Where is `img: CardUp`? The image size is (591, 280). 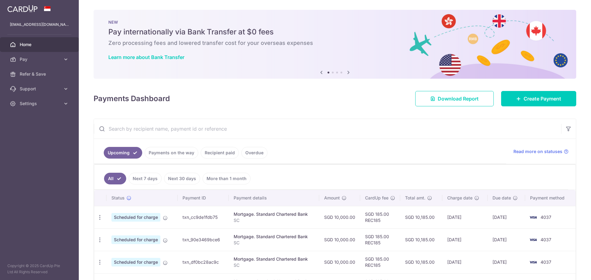
img: CardUp is located at coordinates (22, 9).